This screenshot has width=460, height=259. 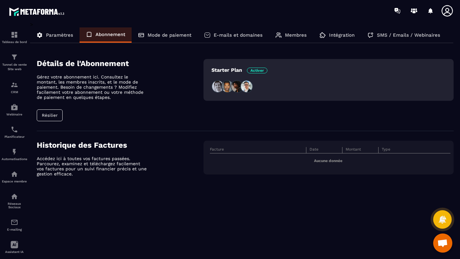 I want to click on p: Automatisations, so click(x=14, y=159).